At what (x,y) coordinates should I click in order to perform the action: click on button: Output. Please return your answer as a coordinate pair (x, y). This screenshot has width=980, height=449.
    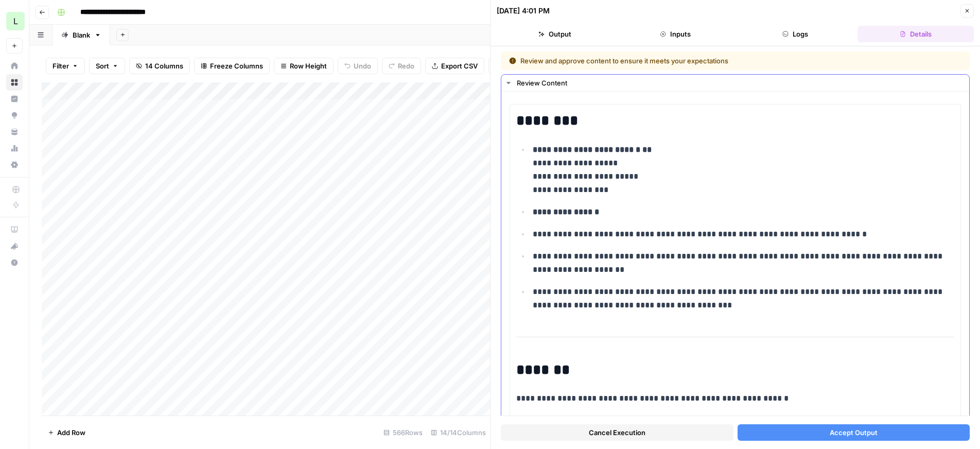
    Looking at the image, I should click on (555, 34).